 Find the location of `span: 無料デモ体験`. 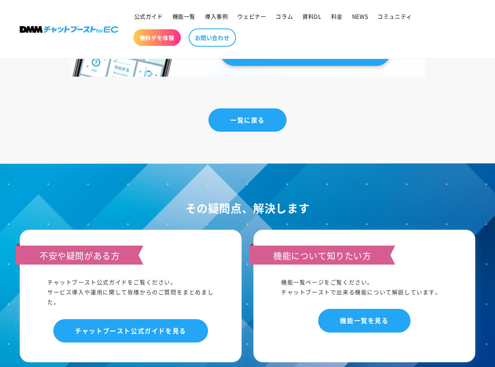

span: 無料デモ体験 is located at coordinates (157, 38).